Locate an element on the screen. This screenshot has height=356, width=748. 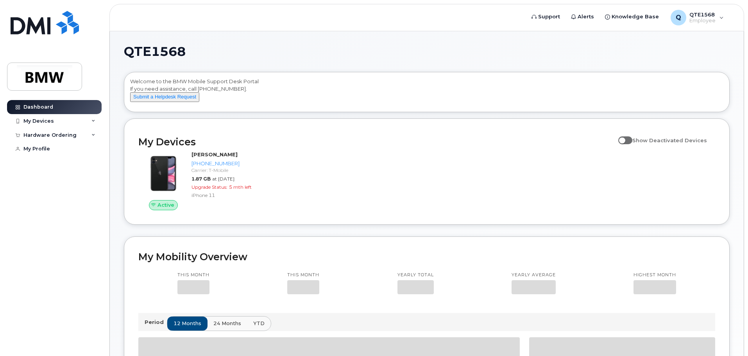
a: Submit a Helpdesk Request is located at coordinates (165, 97).